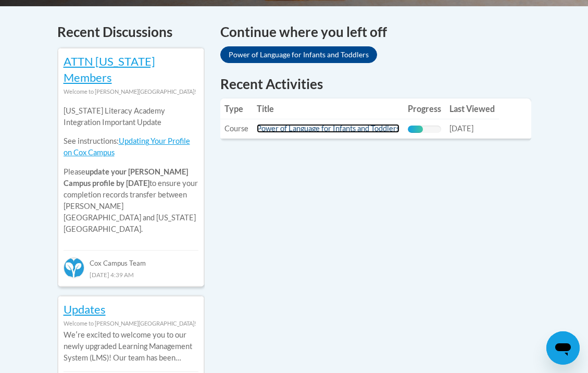  What do you see at coordinates (131, 147) in the screenshot?
I see `p: See instructions:` at bounding box center [131, 147].